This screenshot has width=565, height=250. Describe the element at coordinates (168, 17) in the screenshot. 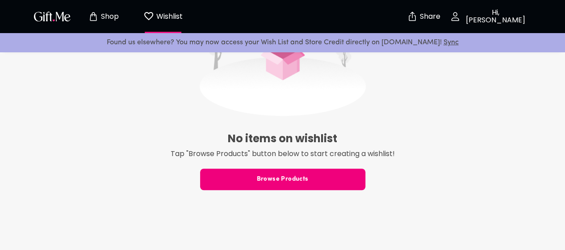

I see `p: Wishlist` at that location.